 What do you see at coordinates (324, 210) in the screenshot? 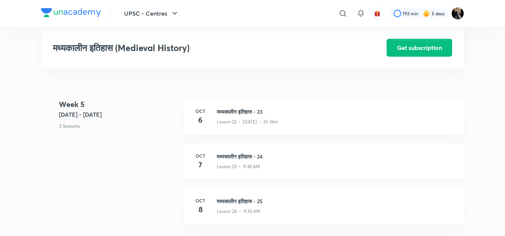
I see `a: Oct8मध्यकालीन इतिहास - 25Lesson 24 • 11:30 AM` at bounding box center [324, 210].